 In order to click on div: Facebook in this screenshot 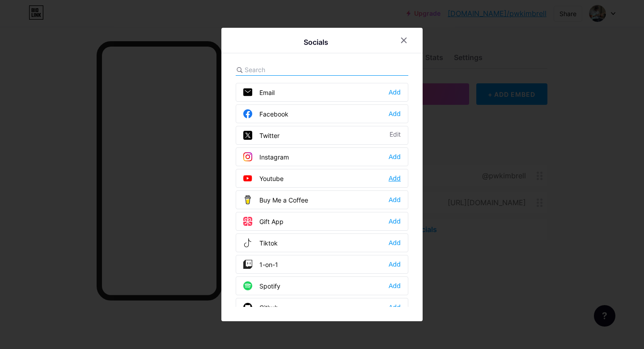, I will do `click(266, 114)`.